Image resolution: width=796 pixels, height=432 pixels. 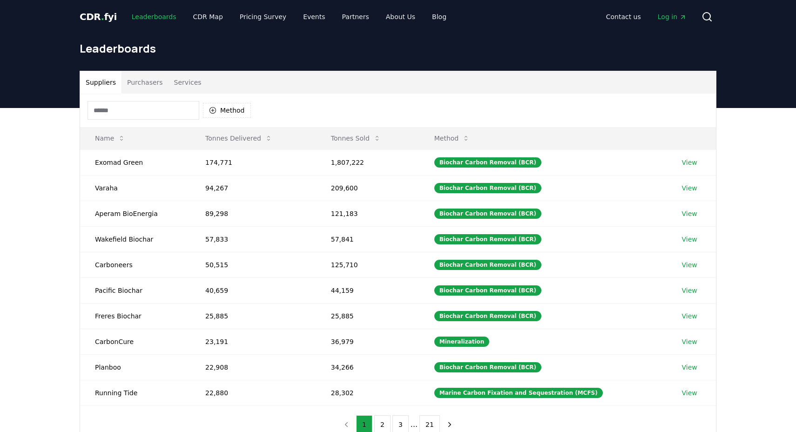 What do you see at coordinates (356, 138) in the screenshot?
I see `button: Tonnes Sold` at bounding box center [356, 138].